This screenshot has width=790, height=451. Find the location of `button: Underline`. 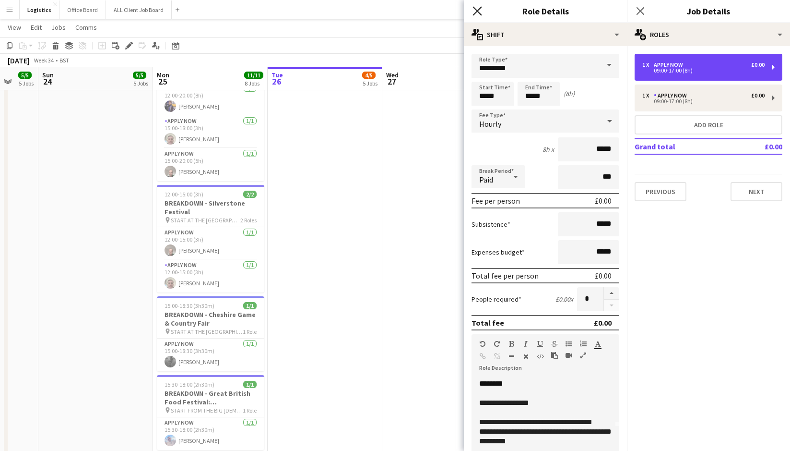

button: Underline is located at coordinates (540, 344).